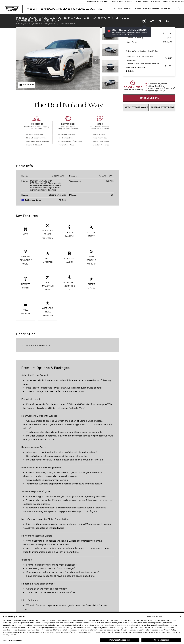 The width and height of the screenshot is (184, 644). I want to click on div: Language:, so click(150, 616).